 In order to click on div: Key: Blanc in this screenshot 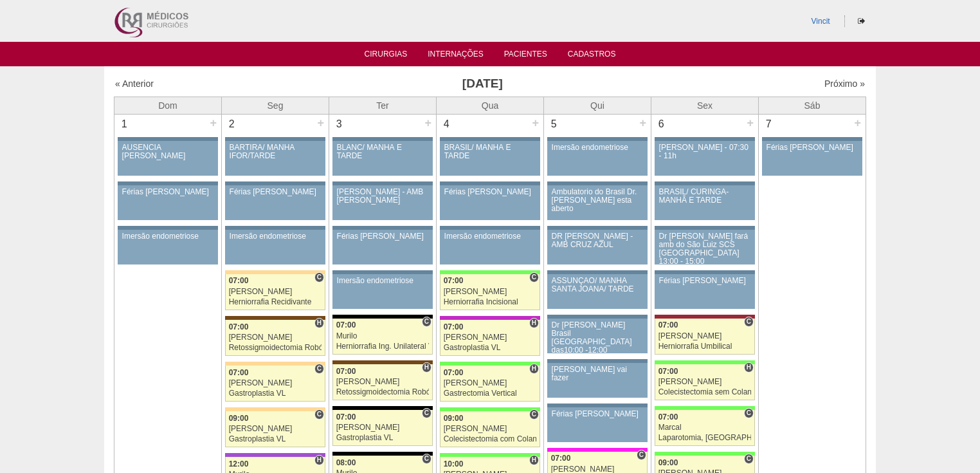, I will do `click(383, 453)`.